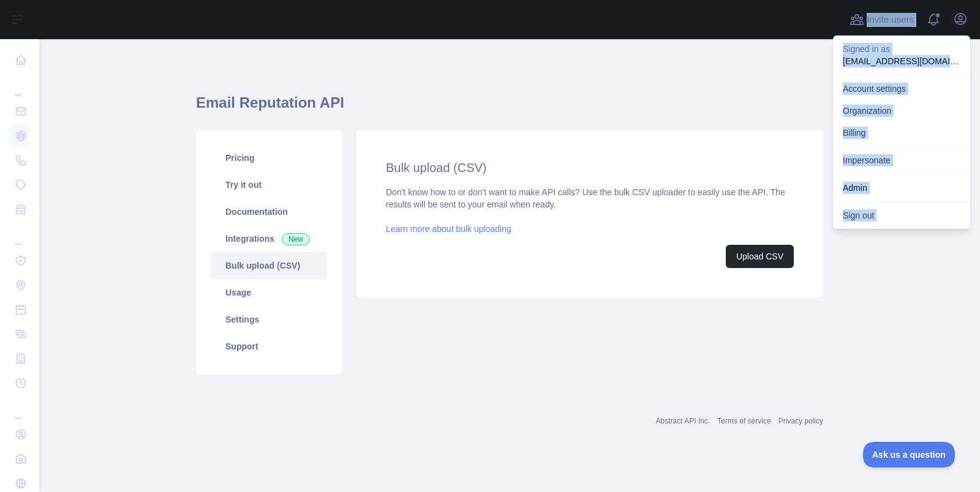  I want to click on a: Abstract API Inc., so click(683, 421).